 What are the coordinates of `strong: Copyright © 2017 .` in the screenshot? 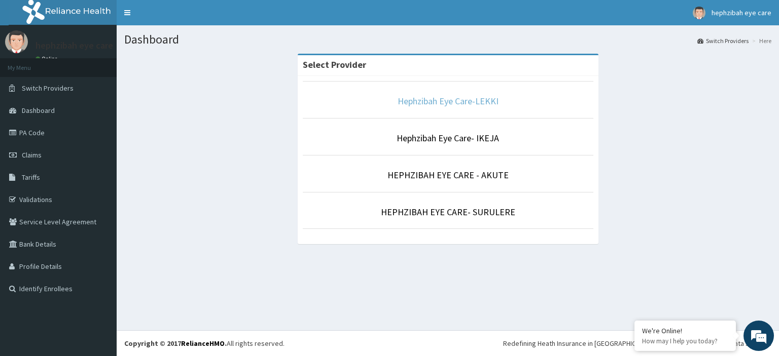 It's located at (175, 344).